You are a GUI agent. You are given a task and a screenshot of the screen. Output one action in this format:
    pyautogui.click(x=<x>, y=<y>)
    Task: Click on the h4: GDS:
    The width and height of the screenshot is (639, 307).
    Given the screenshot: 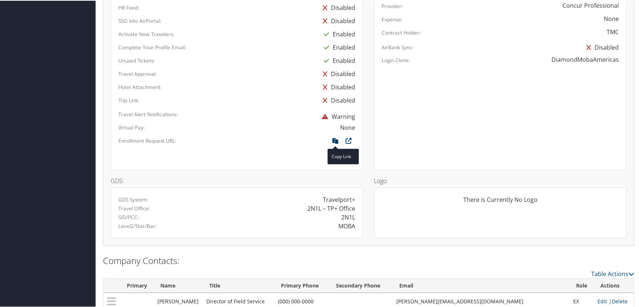 What is the action you would take?
    pyautogui.click(x=237, y=180)
    